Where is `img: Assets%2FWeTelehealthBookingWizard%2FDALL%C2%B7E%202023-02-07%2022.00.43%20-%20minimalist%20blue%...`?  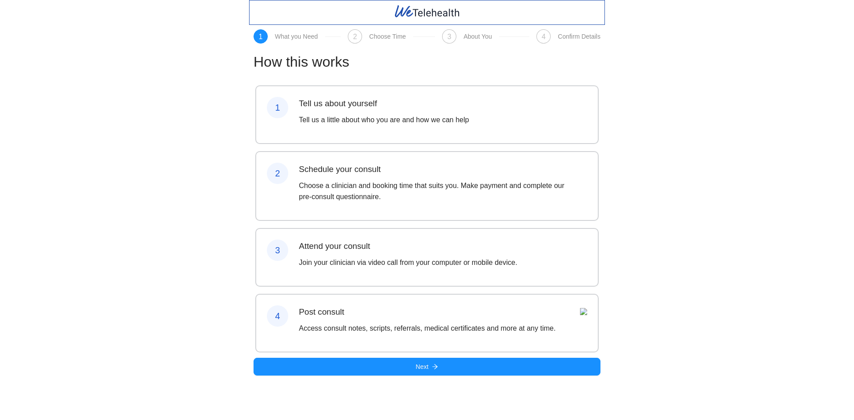
img: Assets%2FWeTelehealthBookingWizard%2FDALL%C2%B7E%202023-02-07%2022.00.43%20-%20minimalist%20blue%... is located at coordinates (583, 312).